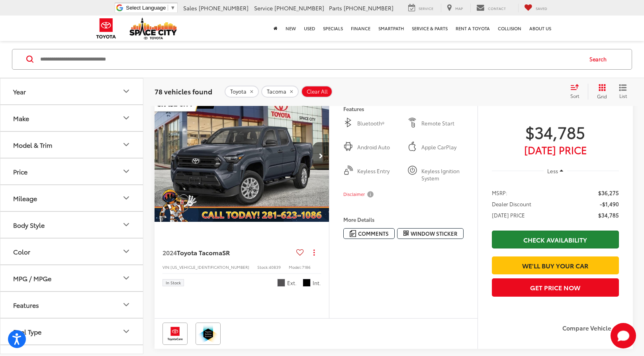  Describe the element at coordinates (536, 8) in the screenshot. I see `a: My Saved Vehicles` at that location.